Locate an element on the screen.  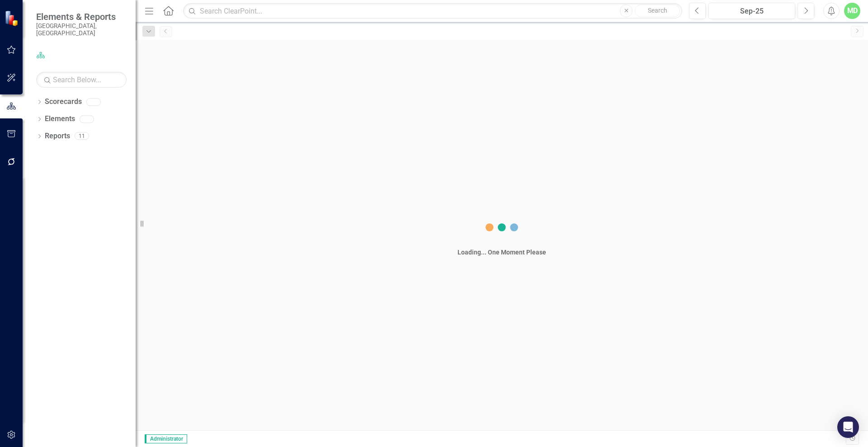
button: MD is located at coordinates (852, 11).